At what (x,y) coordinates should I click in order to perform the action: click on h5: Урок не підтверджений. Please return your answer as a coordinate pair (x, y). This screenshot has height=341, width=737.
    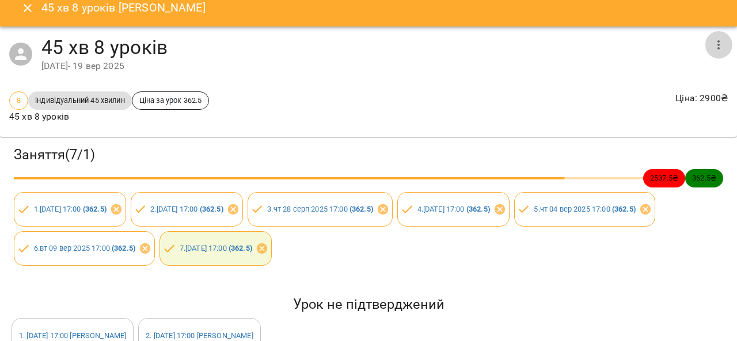
    Looking at the image, I should click on (369, 305).